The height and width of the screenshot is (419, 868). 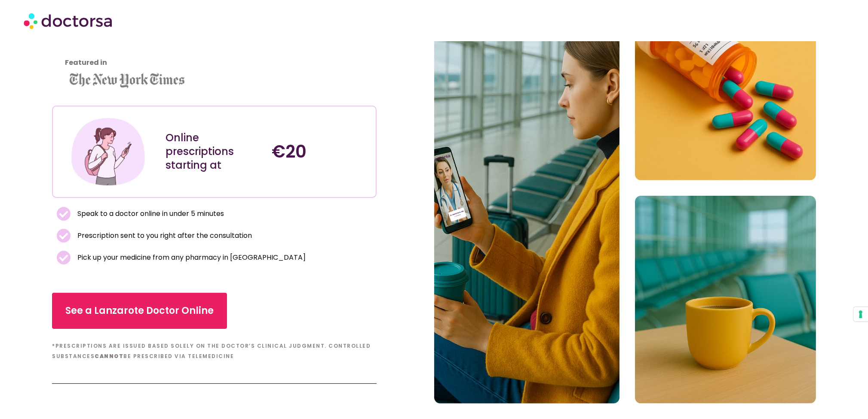 What do you see at coordinates (214, 351) in the screenshot?
I see `h6: *Prescriptions are issued based solely on the doctor’s clinical judgment. Controlled substances b...` at bounding box center [214, 351].